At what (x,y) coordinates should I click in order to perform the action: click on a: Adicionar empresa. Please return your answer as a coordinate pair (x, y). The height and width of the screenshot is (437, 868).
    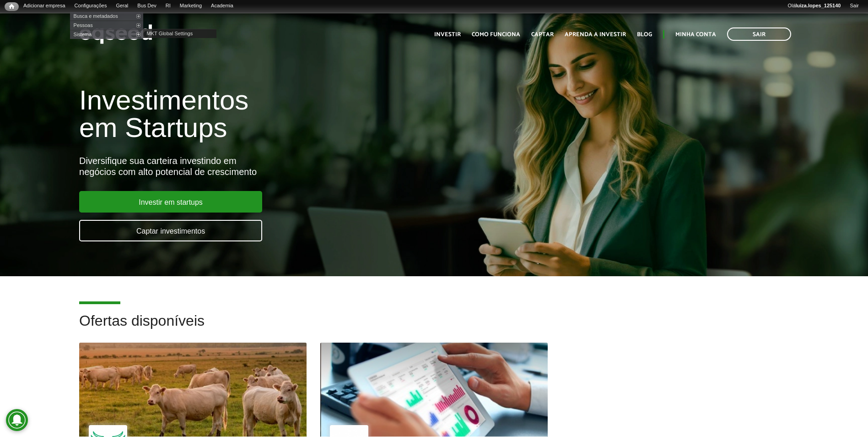
    Looking at the image, I should click on (45, 6).